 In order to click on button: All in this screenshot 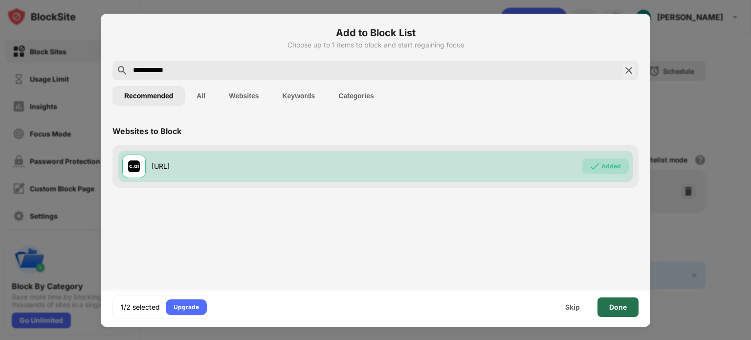, I will do `click(201, 96)`.